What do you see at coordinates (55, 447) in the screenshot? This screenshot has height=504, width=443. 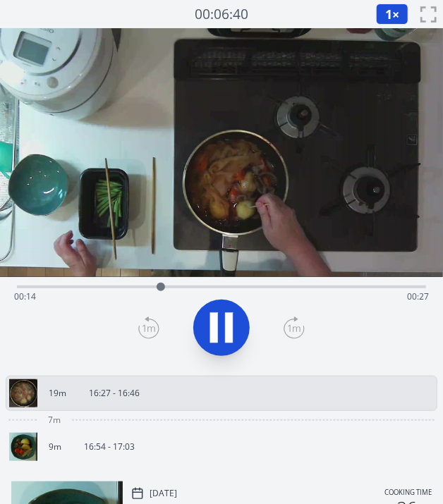 I see `p: 9m` at bounding box center [55, 447].